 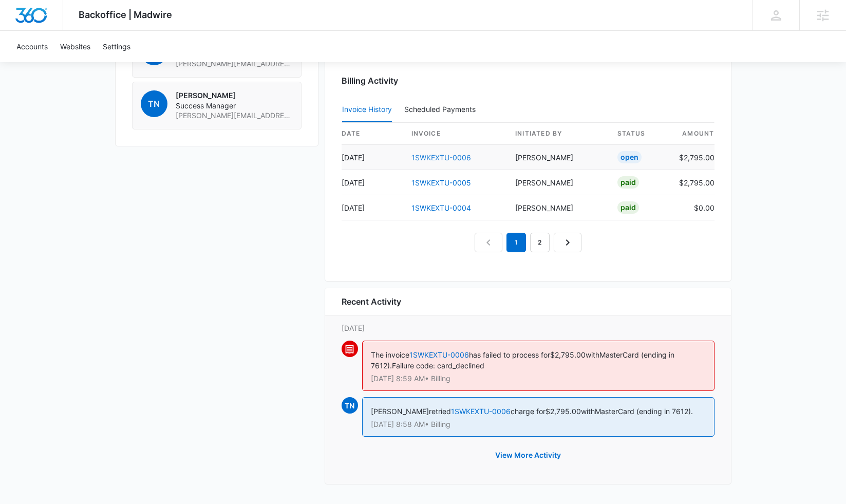 I want to click on h6: Recent Activity, so click(x=371, y=302).